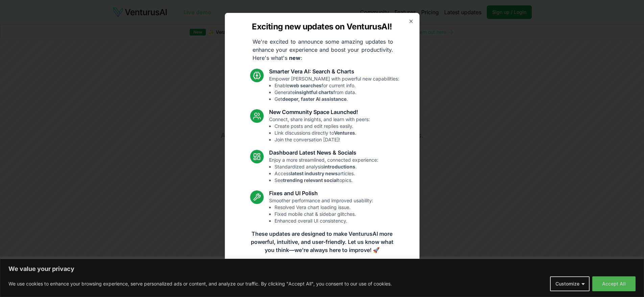  I want to click on li: Standardized analysis ., so click(326, 167).